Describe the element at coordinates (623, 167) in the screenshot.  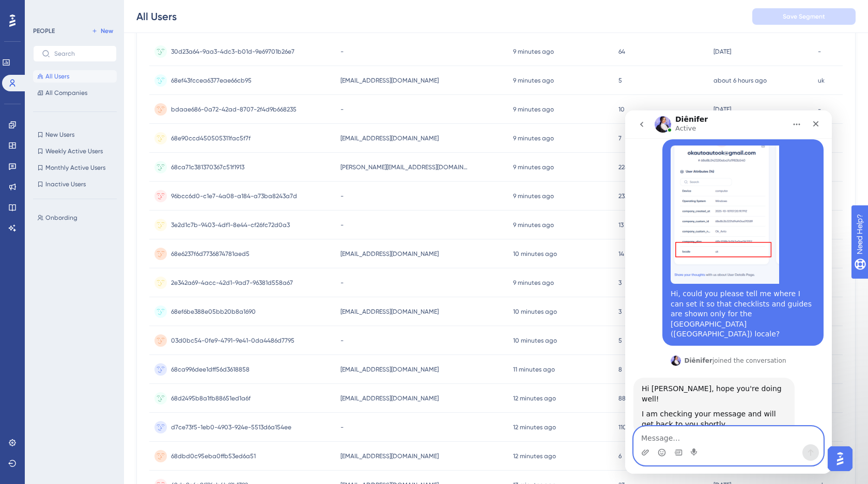
I see `span: 228` at that location.